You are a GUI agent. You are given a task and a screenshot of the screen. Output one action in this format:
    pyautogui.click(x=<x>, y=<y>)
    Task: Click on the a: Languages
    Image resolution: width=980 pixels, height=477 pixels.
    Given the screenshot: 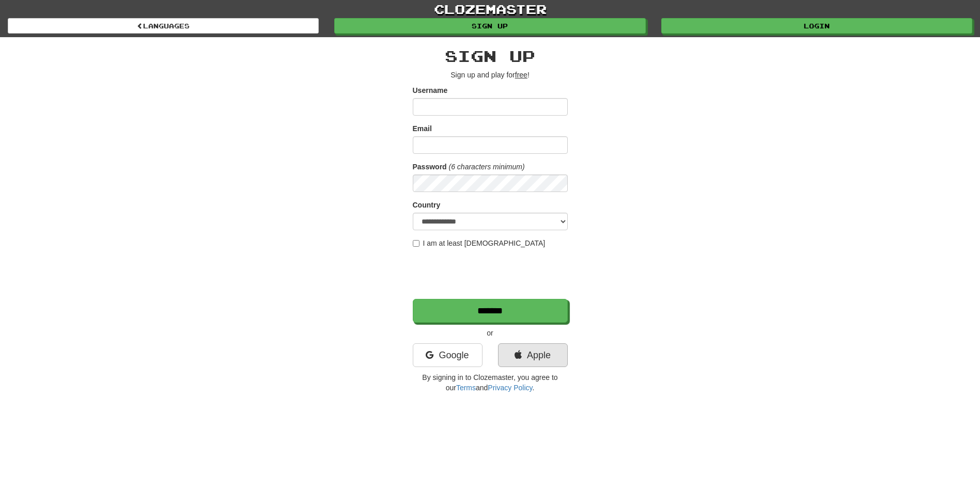 What is the action you would take?
    pyautogui.click(x=163, y=26)
    